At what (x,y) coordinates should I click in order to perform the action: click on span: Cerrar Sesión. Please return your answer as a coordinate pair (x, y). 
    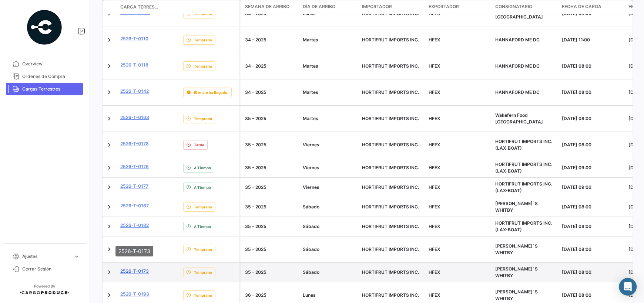
    Looking at the image, I should click on (51, 270).